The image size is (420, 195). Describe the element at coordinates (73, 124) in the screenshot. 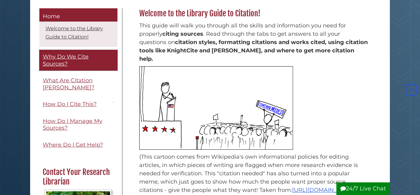

I see `span: How Do I Manage My Sources?` at that location.